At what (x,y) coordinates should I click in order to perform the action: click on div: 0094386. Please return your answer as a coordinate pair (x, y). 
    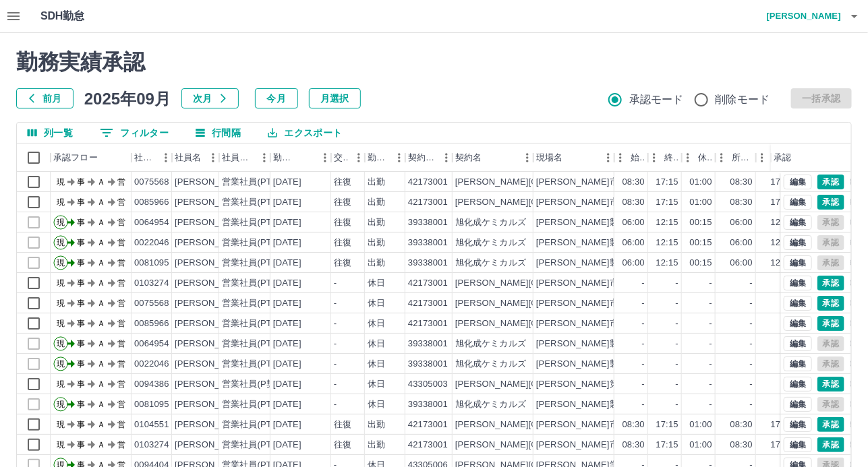
    Looking at the image, I should click on (152, 384).